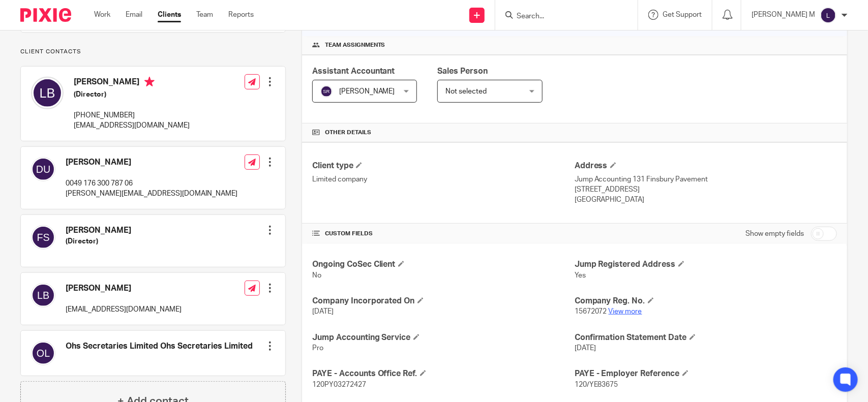  What do you see at coordinates (706, 301) in the screenshot?
I see `h4: Company Reg. No.` at bounding box center [706, 301].